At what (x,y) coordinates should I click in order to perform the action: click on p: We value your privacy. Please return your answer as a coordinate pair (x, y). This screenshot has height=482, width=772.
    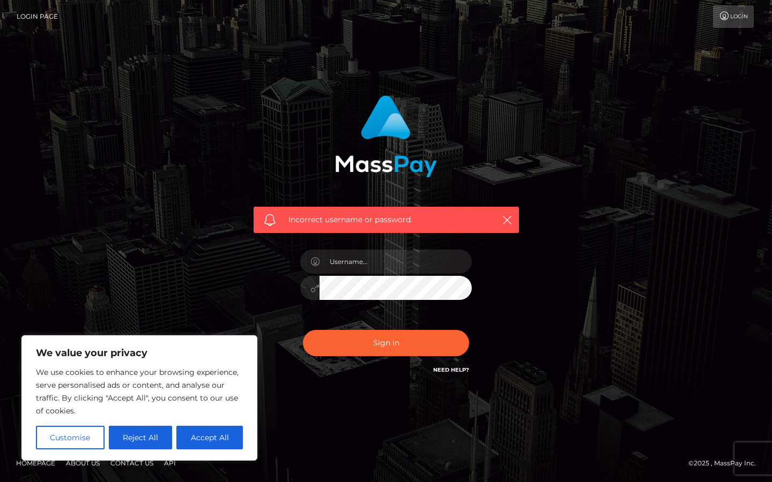
    Looking at the image, I should click on (139, 353).